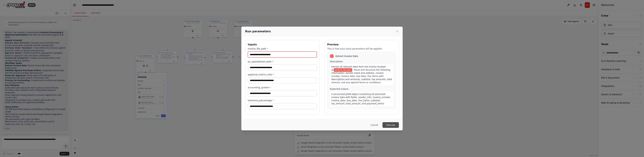  What do you see at coordinates (337, 61) in the screenshot?
I see `span: Description:` at bounding box center [337, 61].